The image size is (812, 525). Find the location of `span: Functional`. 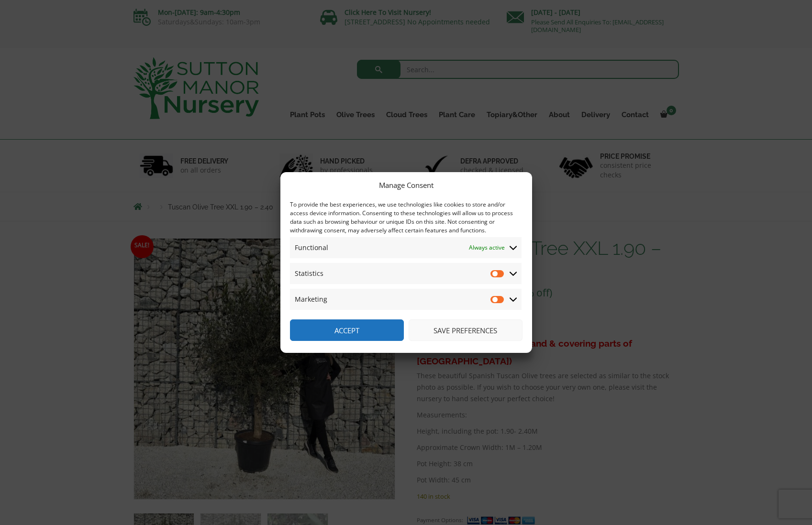

span: Functional is located at coordinates (312, 248).